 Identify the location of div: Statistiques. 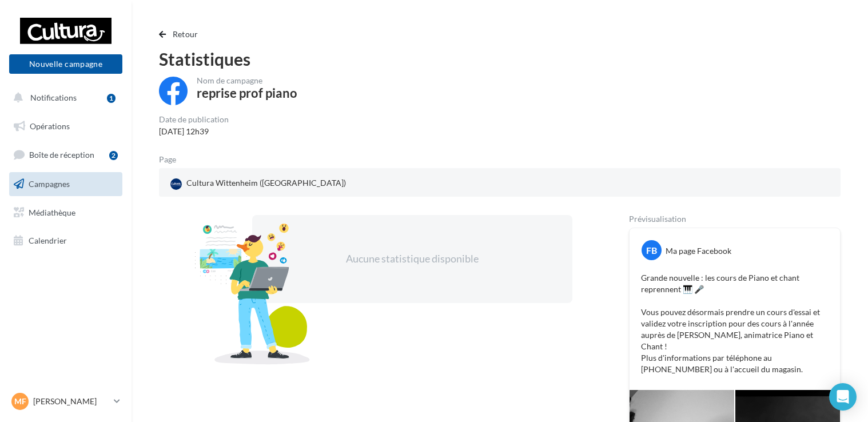
(500, 59).